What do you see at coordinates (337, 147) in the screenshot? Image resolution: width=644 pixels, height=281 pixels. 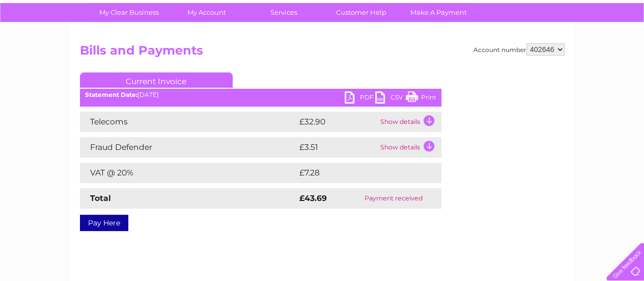 I see `td: £3.51` at bounding box center [337, 147].